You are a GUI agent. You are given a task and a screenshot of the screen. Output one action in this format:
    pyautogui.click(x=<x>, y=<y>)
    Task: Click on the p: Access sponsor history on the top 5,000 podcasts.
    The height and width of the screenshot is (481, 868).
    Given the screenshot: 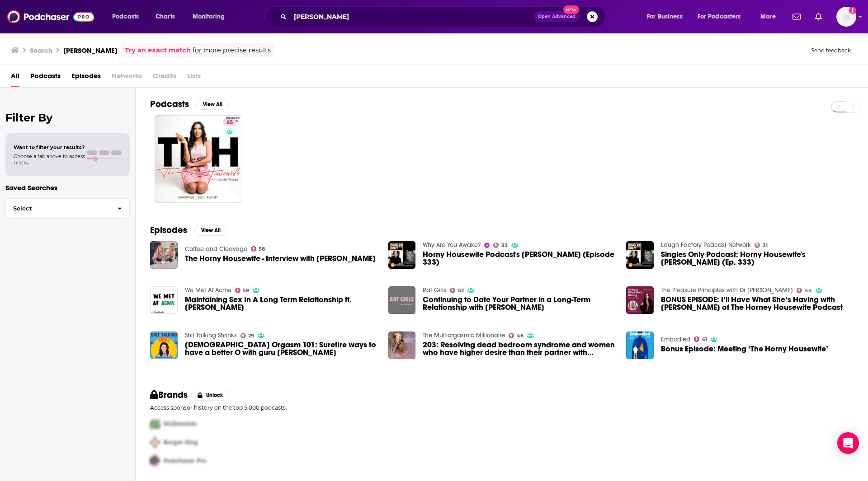 What is the action you would take?
    pyautogui.click(x=501, y=408)
    